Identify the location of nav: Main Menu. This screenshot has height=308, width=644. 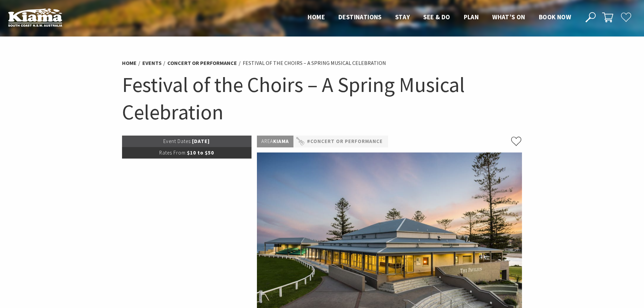
(440, 18).